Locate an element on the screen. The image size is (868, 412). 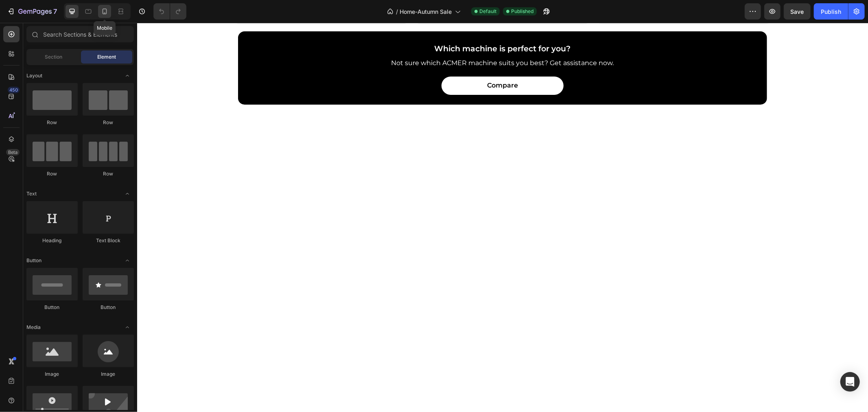
span: Save is located at coordinates (797, 11).